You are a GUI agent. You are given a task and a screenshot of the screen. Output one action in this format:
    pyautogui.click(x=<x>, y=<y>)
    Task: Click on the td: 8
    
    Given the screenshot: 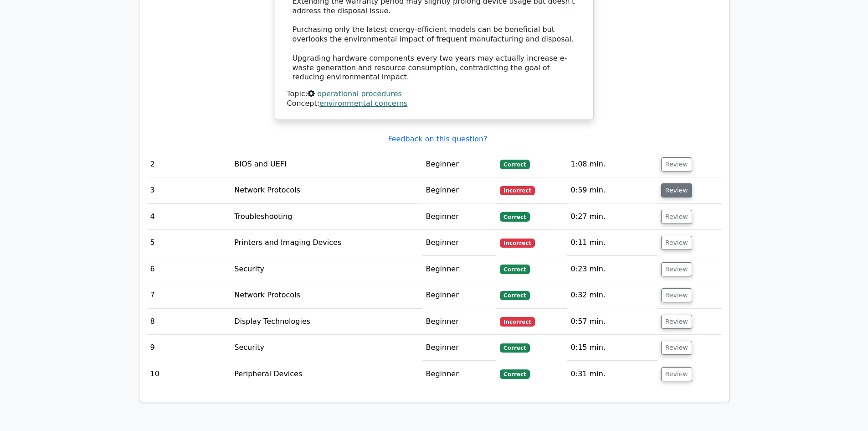 What is the action you would take?
    pyautogui.click(x=188, y=322)
    